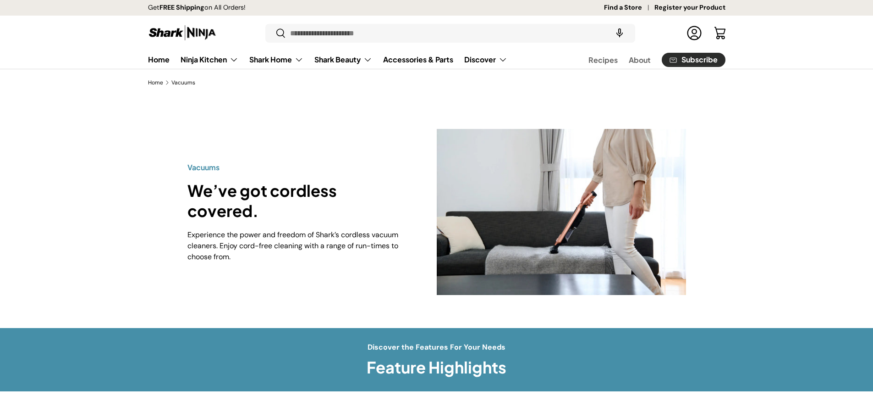 The width and height of the screenshot is (873, 418). I want to click on img: Shark Ninja Philippines, so click(182, 33).